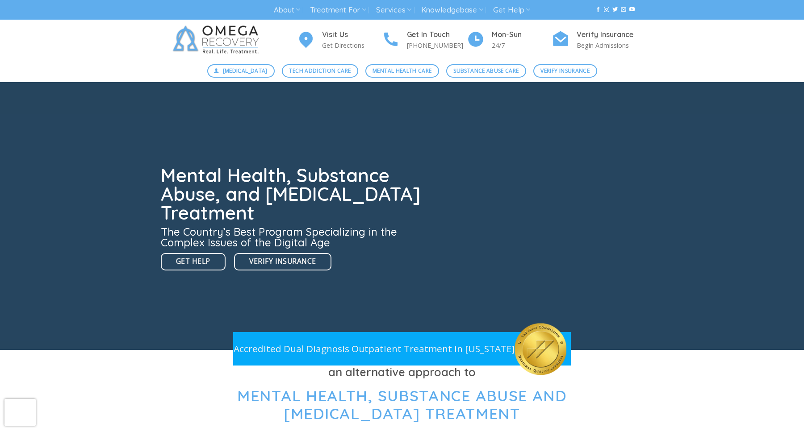 Image resolution: width=804 pixels, height=432 pixels. I want to click on a: Services, so click(393, 10).